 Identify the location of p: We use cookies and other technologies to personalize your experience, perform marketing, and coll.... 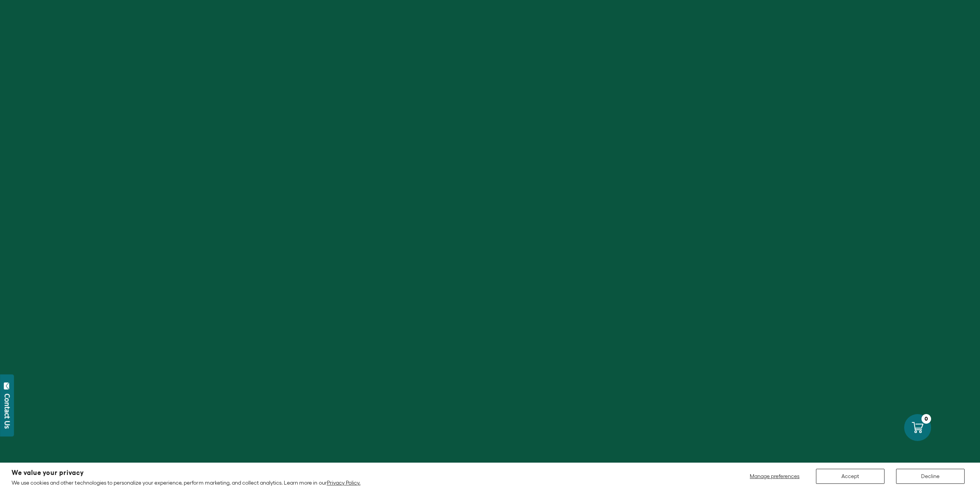
(186, 483).